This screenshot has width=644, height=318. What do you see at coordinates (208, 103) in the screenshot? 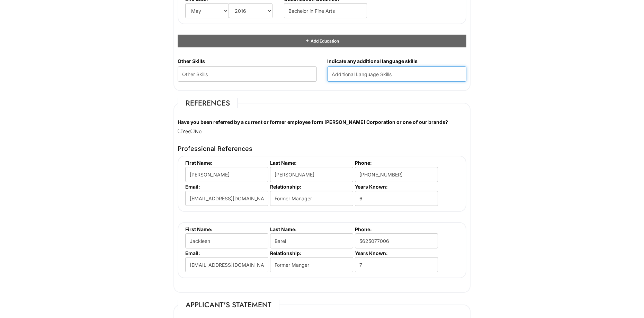
I see `legend: References` at bounding box center [208, 103].